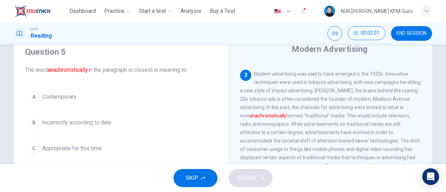  What do you see at coordinates (330, 49) in the screenshot?
I see `h4: Modern Advertising` at bounding box center [330, 49].